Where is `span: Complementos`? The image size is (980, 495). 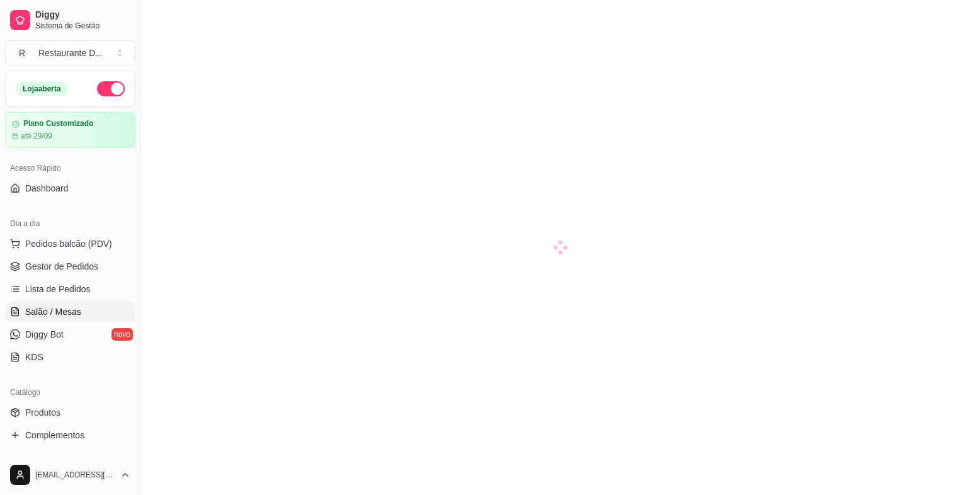
span: Complementos is located at coordinates (55, 435).